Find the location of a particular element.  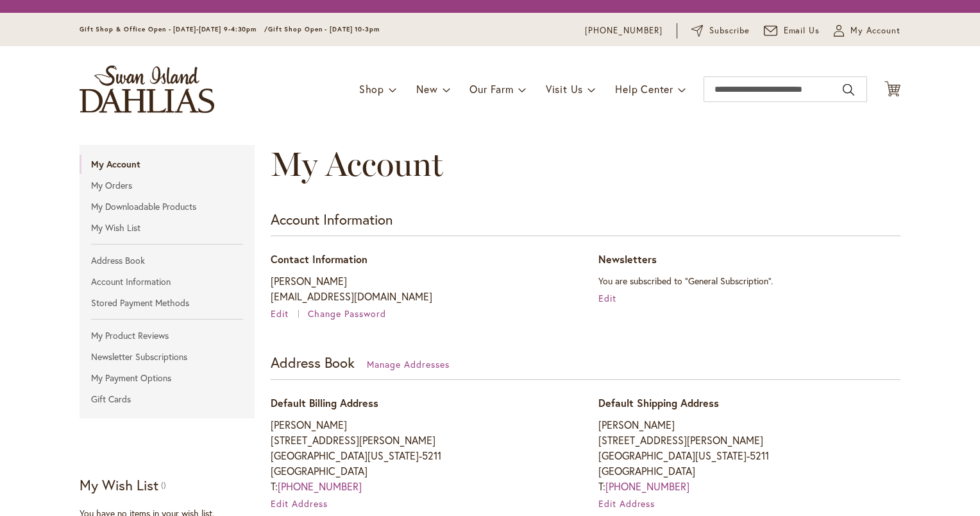

p: You are subscribed to "General Subscription". is located at coordinates (749, 281).